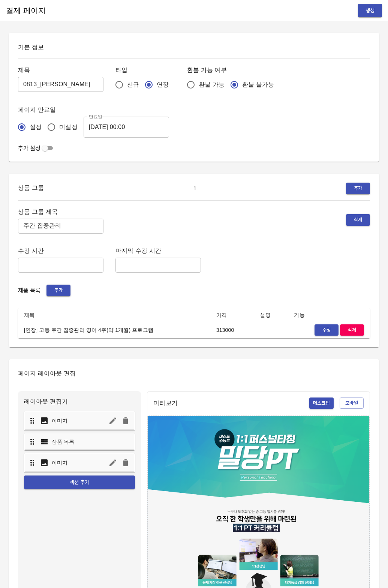 This screenshot has width=388, height=588. What do you see at coordinates (36, 127) in the screenshot?
I see `span: 설정` at bounding box center [36, 127].